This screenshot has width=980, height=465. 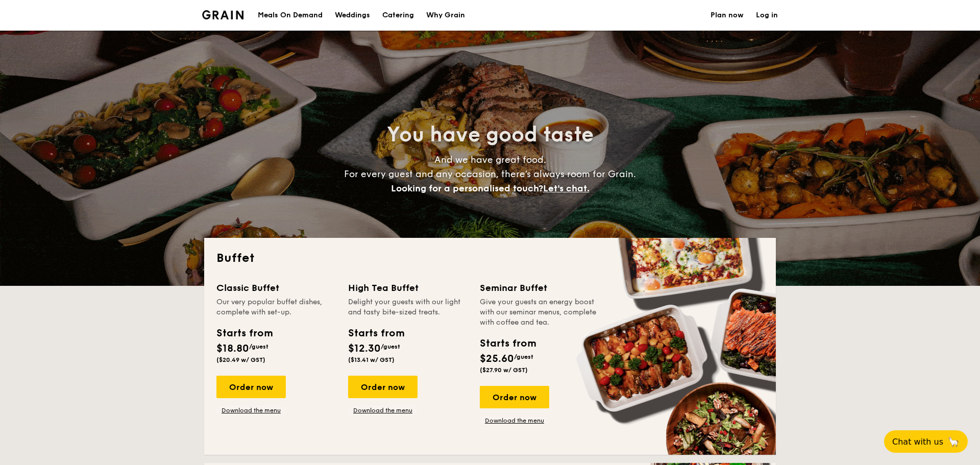 What do you see at coordinates (497, 359) in the screenshot?
I see `span: $25.60` at bounding box center [497, 359].